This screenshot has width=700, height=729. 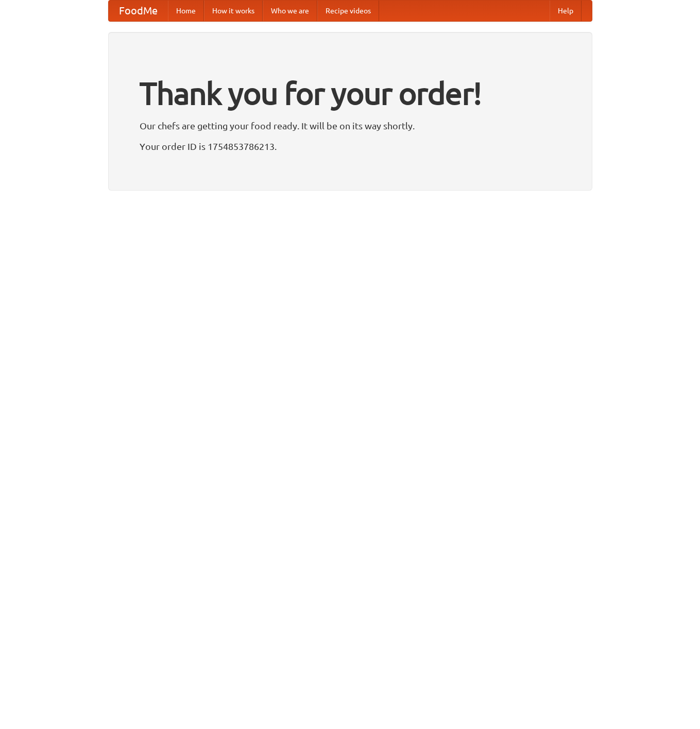 I want to click on a: Who we are, so click(x=291, y=11).